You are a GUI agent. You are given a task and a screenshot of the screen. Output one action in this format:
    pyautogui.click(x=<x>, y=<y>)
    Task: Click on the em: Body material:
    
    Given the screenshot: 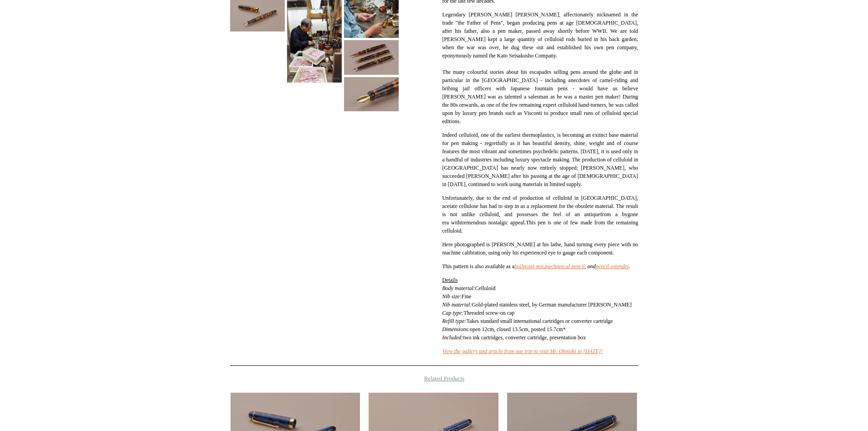 What is the action you would take?
    pyautogui.click(x=458, y=288)
    